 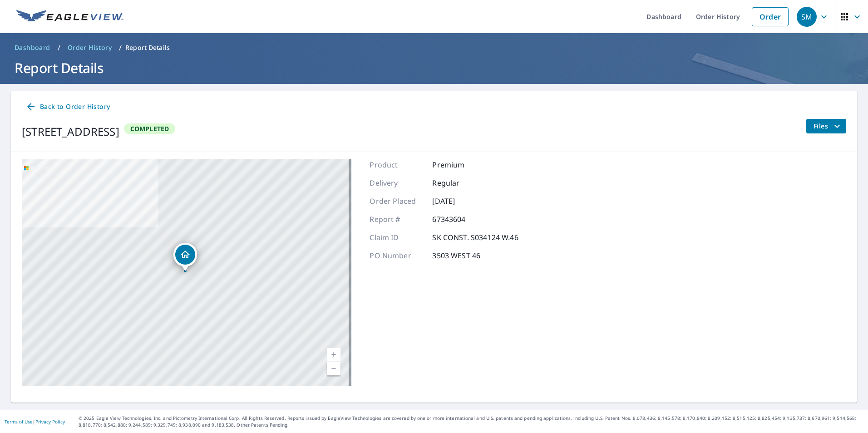 I want to click on span: Completed, so click(x=150, y=128).